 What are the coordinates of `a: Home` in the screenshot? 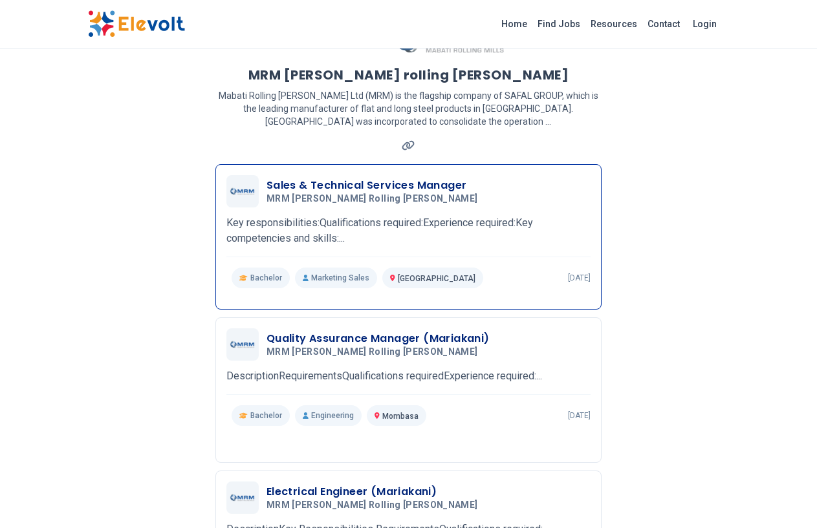 It's located at (514, 24).